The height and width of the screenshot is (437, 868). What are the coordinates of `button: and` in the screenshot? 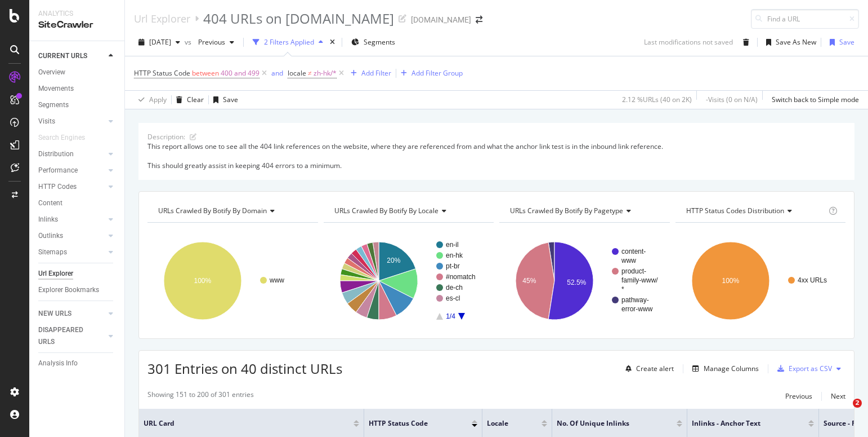 It's located at (277, 73).